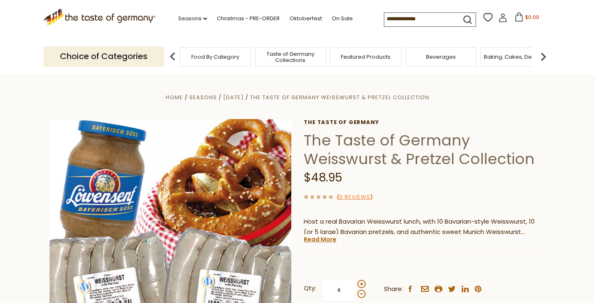 Image resolution: width=595 pixels, height=303 pixels. I want to click on p: Choice of Categories, so click(104, 56).